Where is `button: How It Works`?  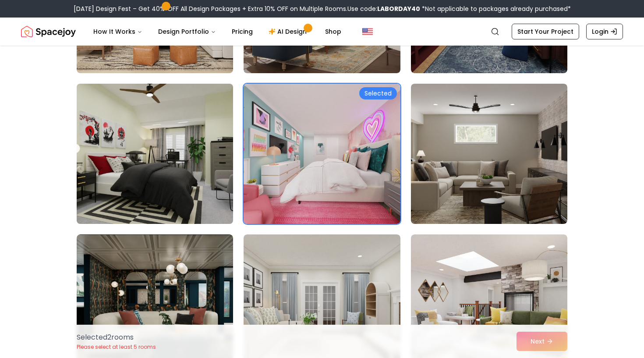
button: How It Works is located at coordinates (118, 32).